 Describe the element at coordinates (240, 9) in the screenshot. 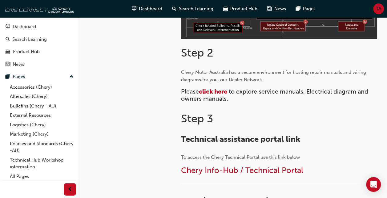

I see `a: car-iconProduct Hub` at that location.